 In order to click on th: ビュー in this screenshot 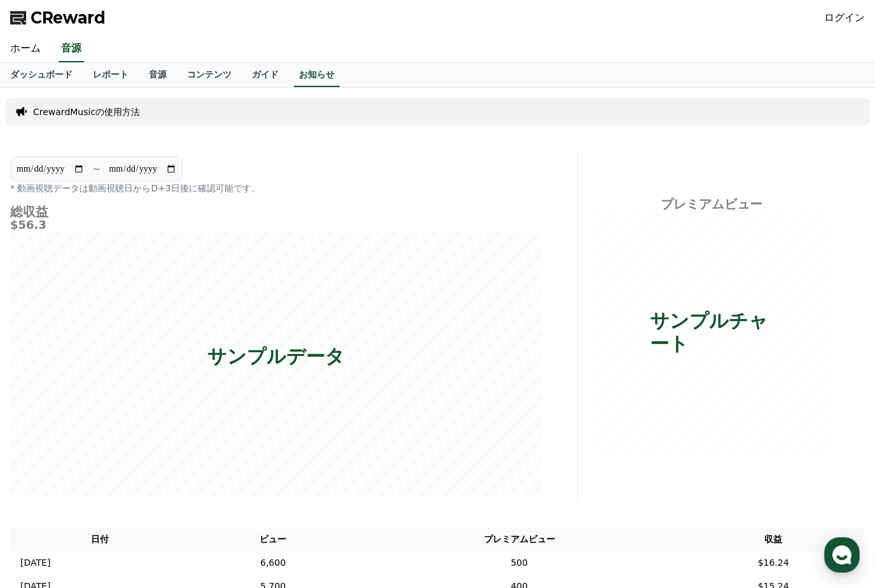, I will do `click(273, 539)`.